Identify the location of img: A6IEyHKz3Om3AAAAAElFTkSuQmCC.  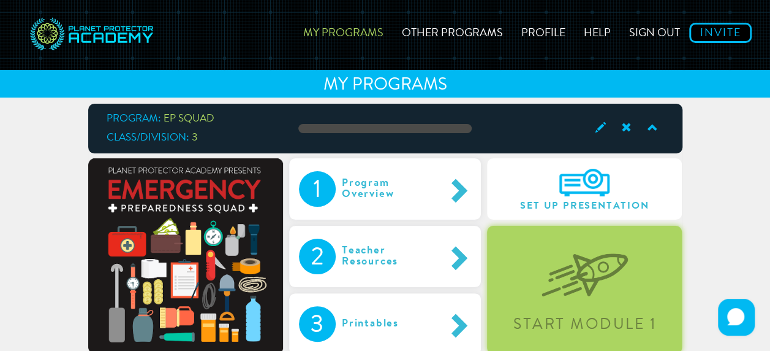
(585, 182).